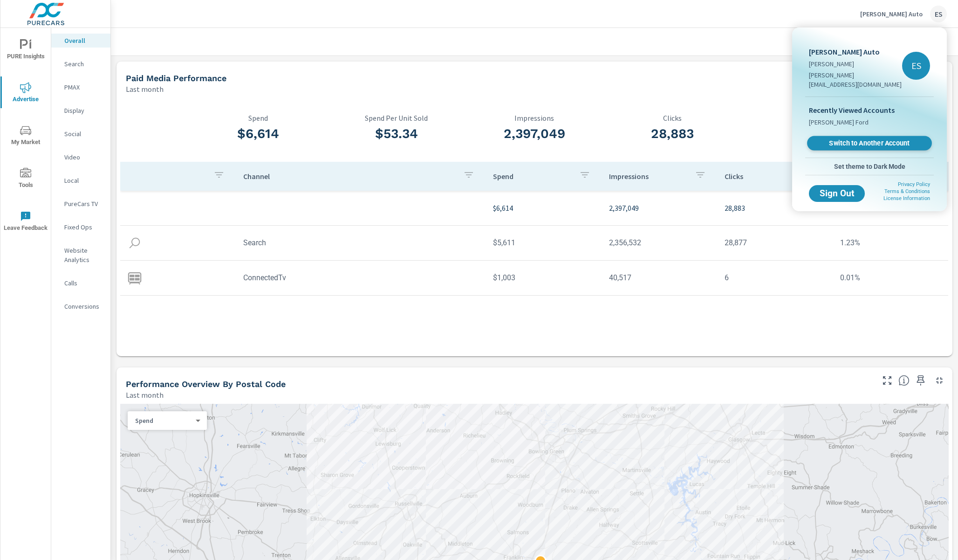 This screenshot has width=958, height=560. What do you see at coordinates (869, 143) in the screenshot?
I see `a: Switch to Another Account` at bounding box center [869, 143].